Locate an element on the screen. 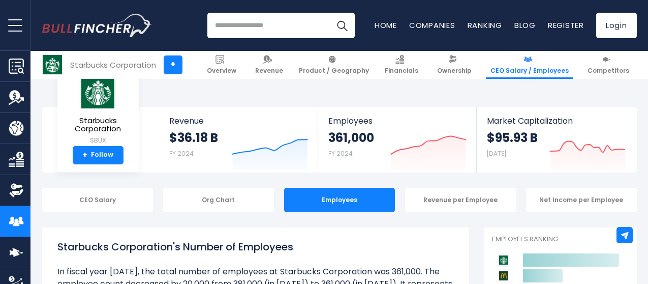 The image size is (648, 284). a: Revenue $36.18 B FY 2024 is located at coordinates (238, 139).